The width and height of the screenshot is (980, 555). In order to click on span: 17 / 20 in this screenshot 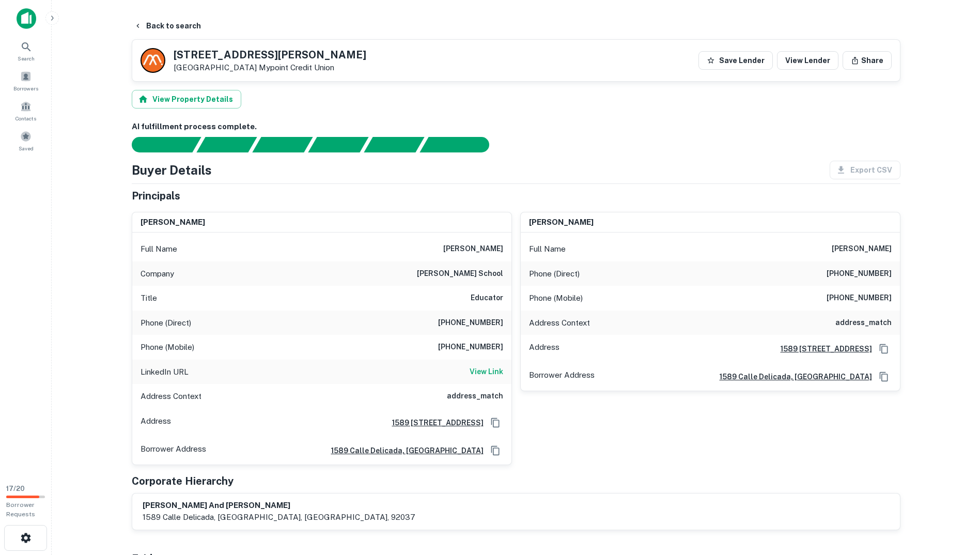, I will do `click(15, 488)`.